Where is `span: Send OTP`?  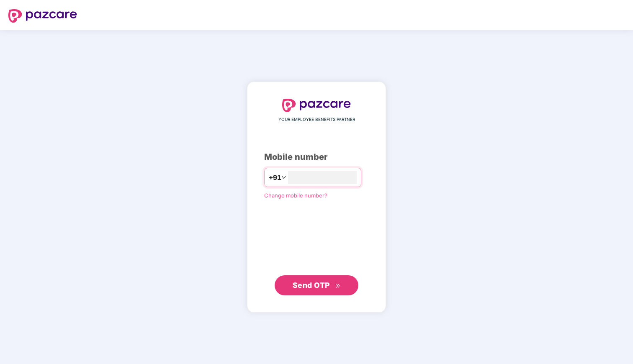
span: Send OTP is located at coordinates (311, 285).